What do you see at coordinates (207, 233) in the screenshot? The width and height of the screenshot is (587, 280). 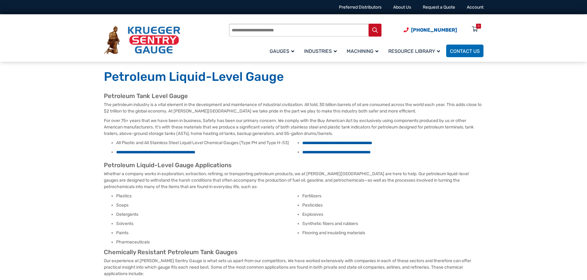 I see `li: Paints` at bounding box center [207, 233].